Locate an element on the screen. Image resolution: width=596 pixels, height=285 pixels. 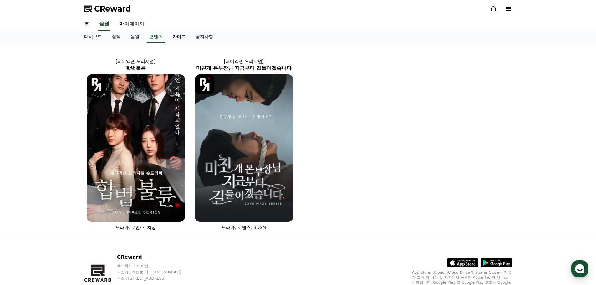
span: 설정 is located at coordinates (100, 210).